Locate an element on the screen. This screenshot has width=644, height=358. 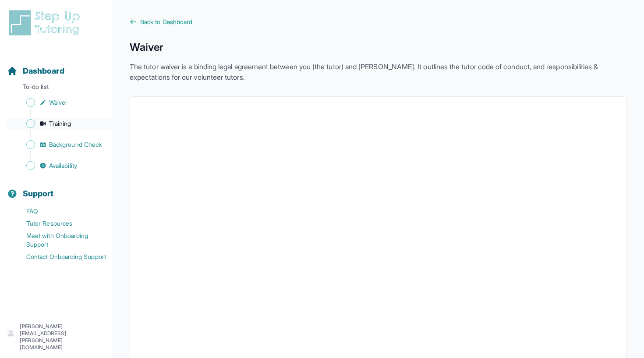
h1: Waiver is located at coordinates (378, 47).